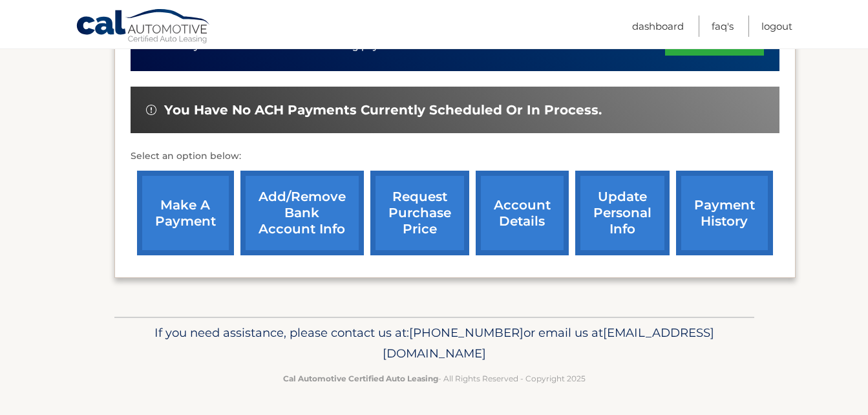 Image resolution: width=868 pixels, height=415 pixels. I want to click on a: make a payment, so click(186, 212).